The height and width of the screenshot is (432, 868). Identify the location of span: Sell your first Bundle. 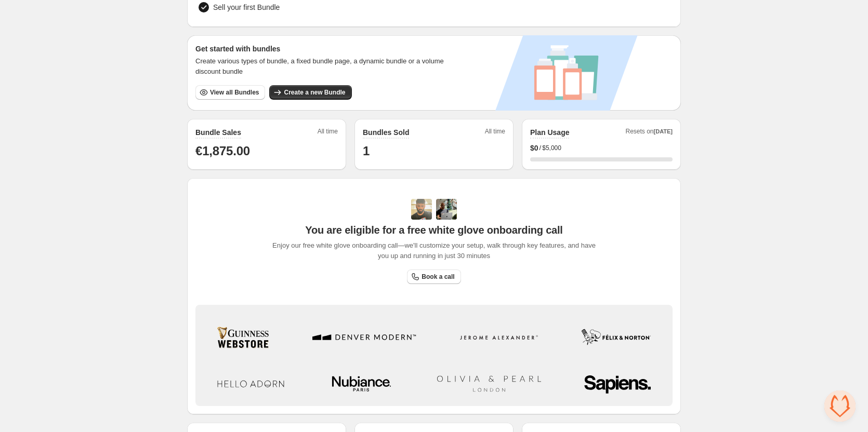
(246, 7).